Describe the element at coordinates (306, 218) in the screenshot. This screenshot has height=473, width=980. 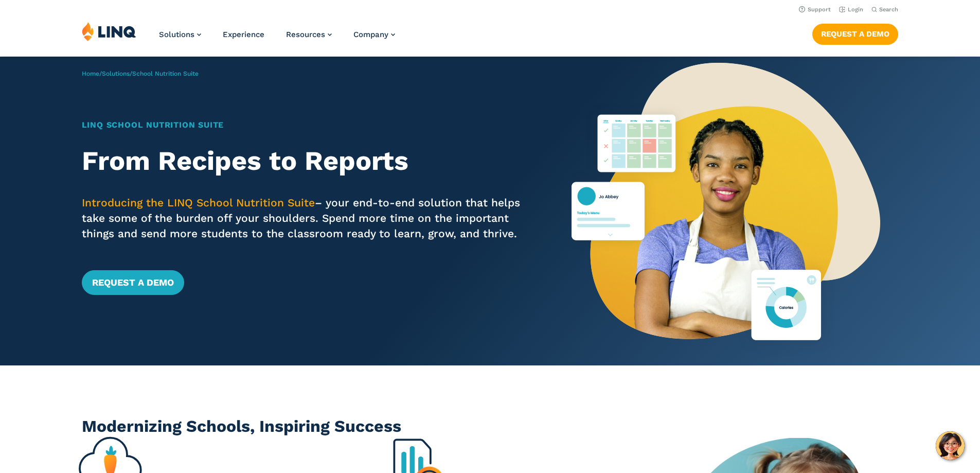
I see `p: – your end-to-end solution that helps take some of the burden off your shoulders. Spend more time...` at that location.